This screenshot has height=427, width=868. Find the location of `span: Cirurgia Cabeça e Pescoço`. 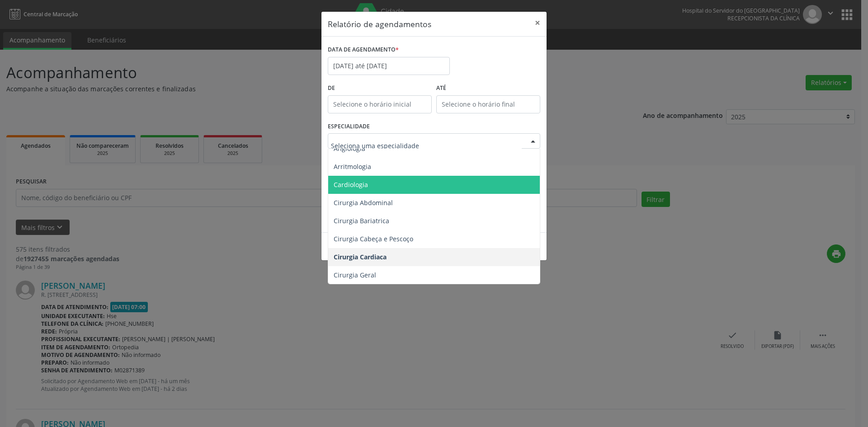

span: Cirurgia Cabeça e Pescoço is located at coordinates (373, 238).